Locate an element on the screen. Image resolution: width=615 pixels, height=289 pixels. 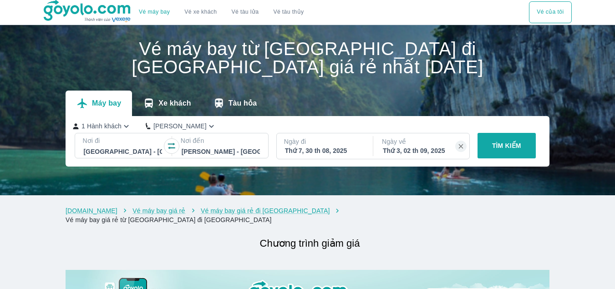
a: Vé xe khách is located at coordinates (200, 12).